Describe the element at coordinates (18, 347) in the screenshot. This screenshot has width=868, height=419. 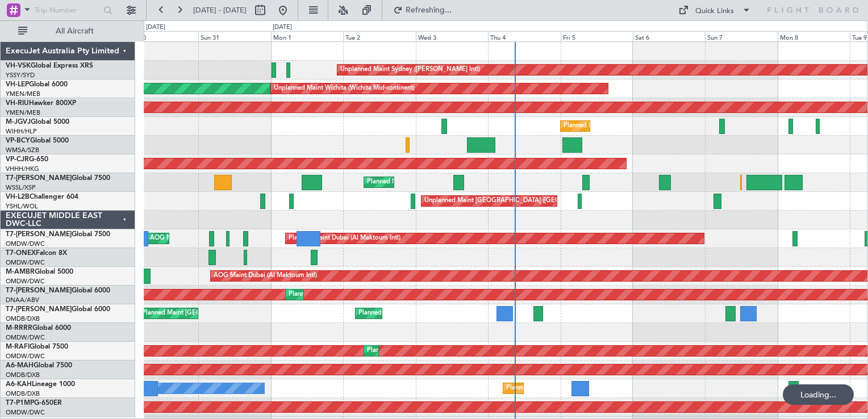
I see `span: M-RAFI` at that location.